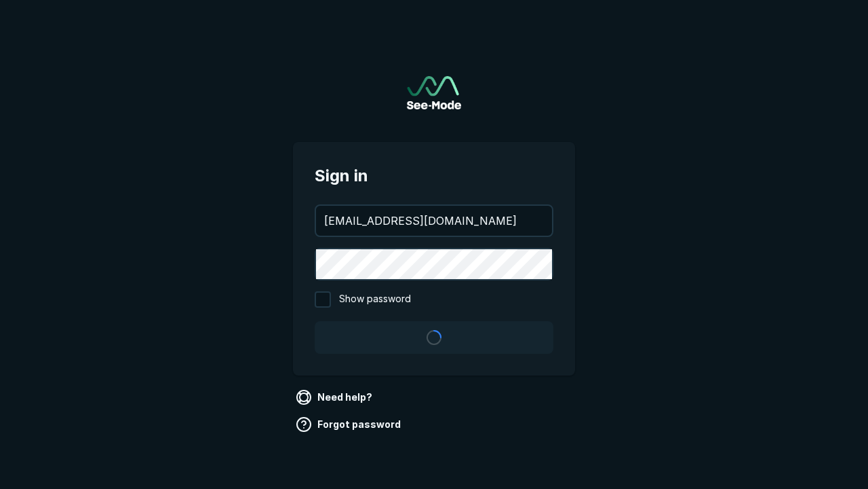 The image size is (868, 489). I want to click on a: Forgot password, so click(349, 424).